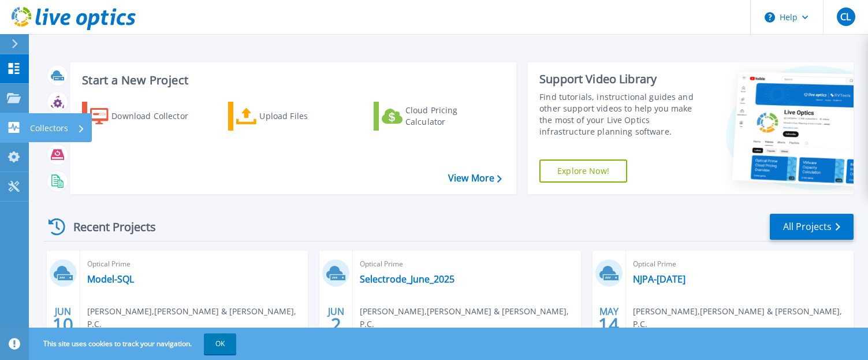  What do you see at coordinates (408, 279) in the screenshot?
I see `a: Selectrode_June_2025` at bounding box center [408, 279].